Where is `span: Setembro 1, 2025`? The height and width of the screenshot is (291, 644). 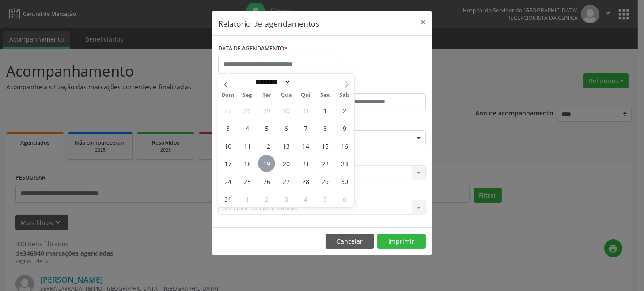 span: Setembro 1, 2025 is located at coordinates (247, 198).